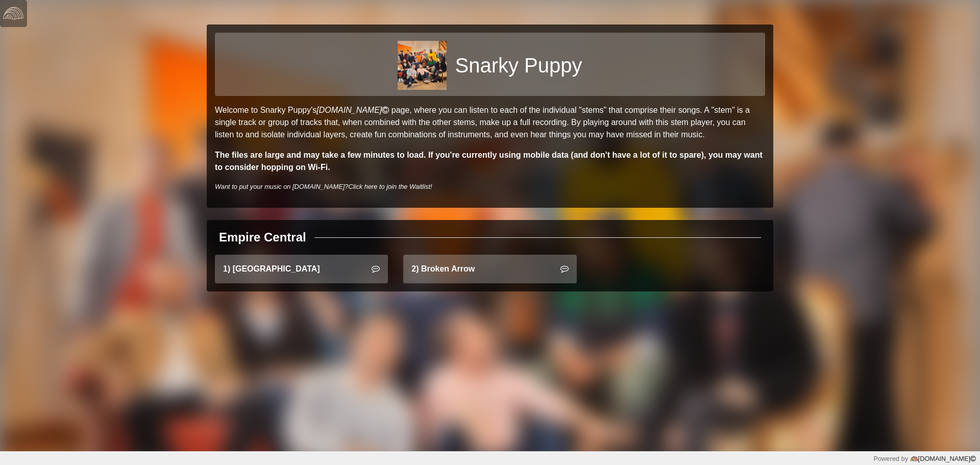  I want to click on div: Powered by, so click(924, 458).